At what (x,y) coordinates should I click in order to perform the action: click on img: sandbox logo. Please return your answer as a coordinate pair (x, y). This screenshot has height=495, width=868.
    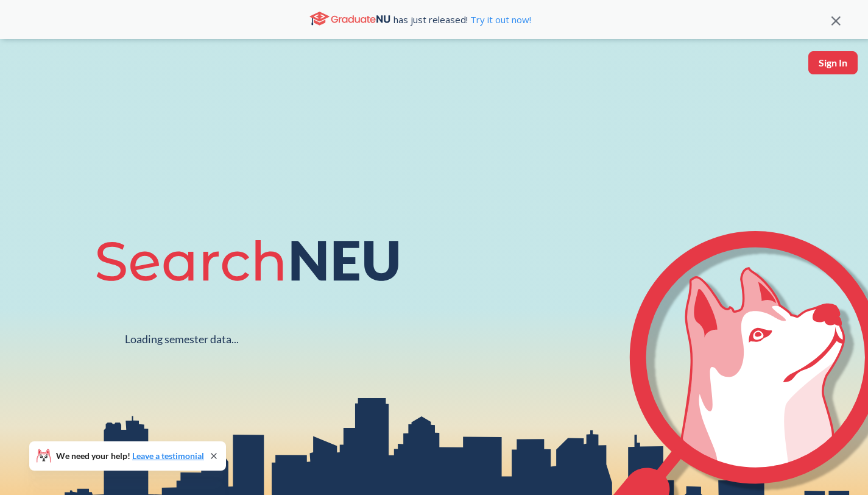
    Looking at the image, I should click on (26, 69).